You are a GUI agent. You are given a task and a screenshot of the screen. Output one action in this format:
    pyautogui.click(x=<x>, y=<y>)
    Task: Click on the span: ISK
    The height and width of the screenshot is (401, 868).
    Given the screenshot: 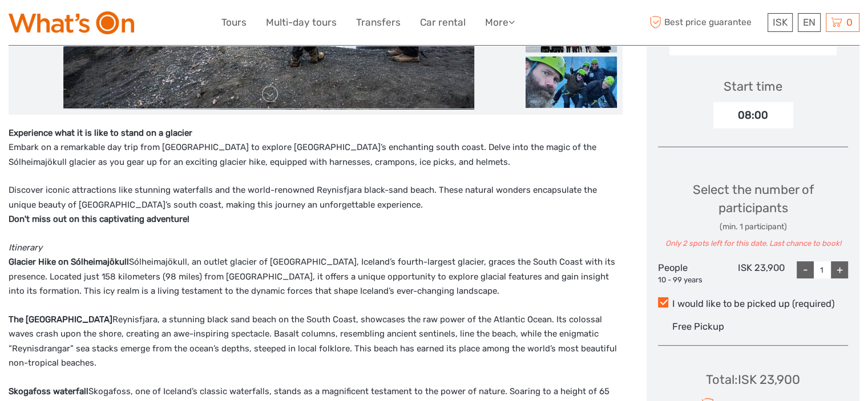 What is the action you would take?
    pyautogui.click(x=780, y=22)
    